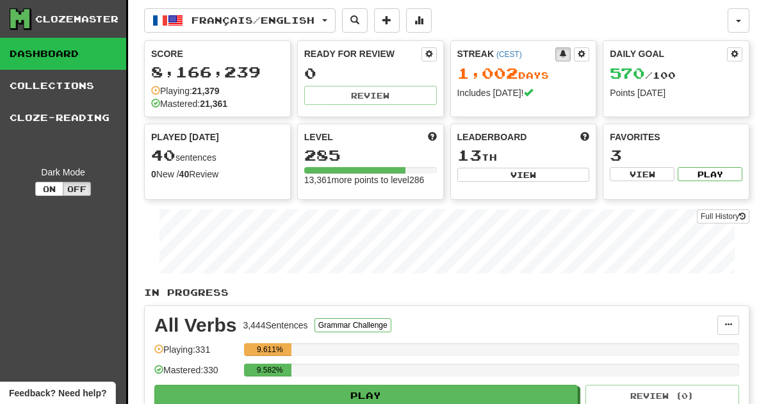 The height and width of the screenshot is (404, 759). What do you see at coordinates (240, 21) in the screenshot?
I see `button: Français/English` at bounding box center [240, 21].